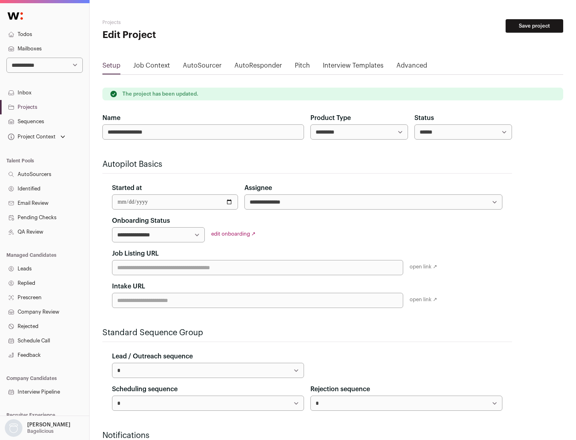 The image size is (576, 440). I want to click on div: Project Context, so click(31, 137).